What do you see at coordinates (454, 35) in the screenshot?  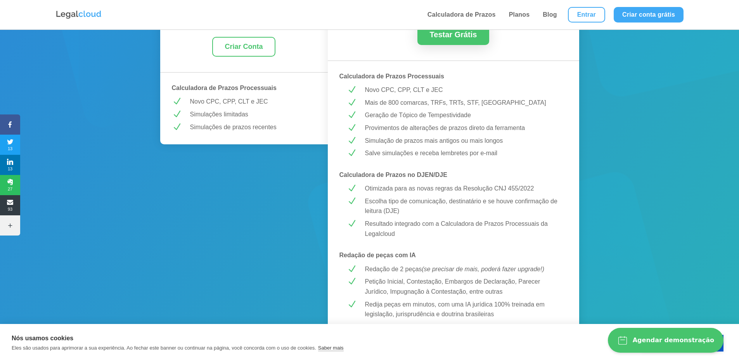 I see `a: Testar Grátis` at bounding box center [454, 35].